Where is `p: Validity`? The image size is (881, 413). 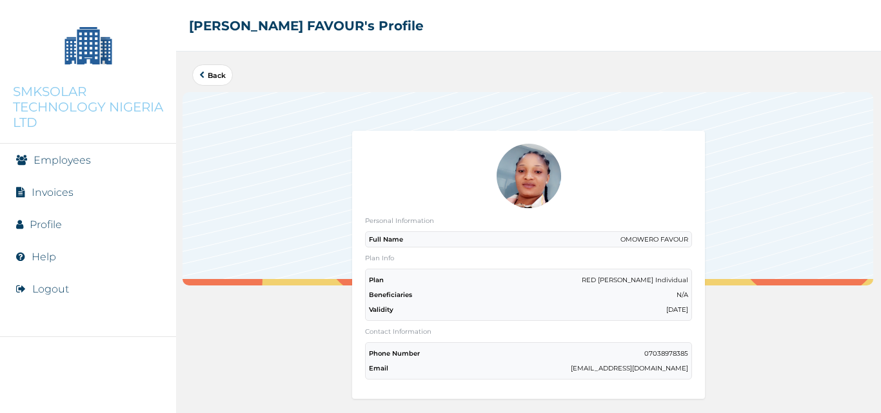 p: Validity is located at coordinates (381, 309).